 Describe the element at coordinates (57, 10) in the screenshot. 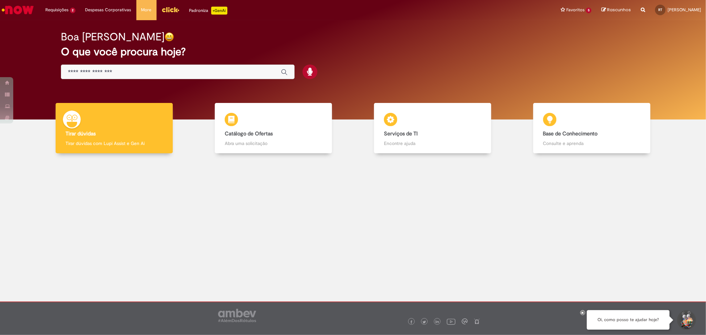

I see `span: Requisições` at that location.